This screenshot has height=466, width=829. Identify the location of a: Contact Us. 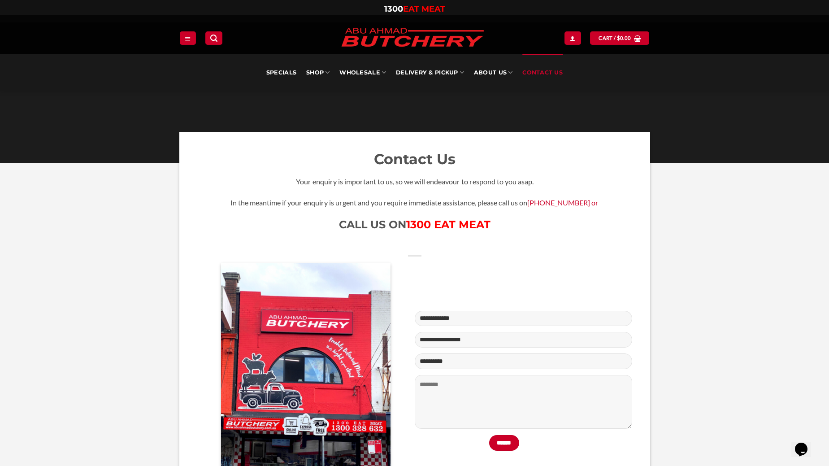
(542, 73).